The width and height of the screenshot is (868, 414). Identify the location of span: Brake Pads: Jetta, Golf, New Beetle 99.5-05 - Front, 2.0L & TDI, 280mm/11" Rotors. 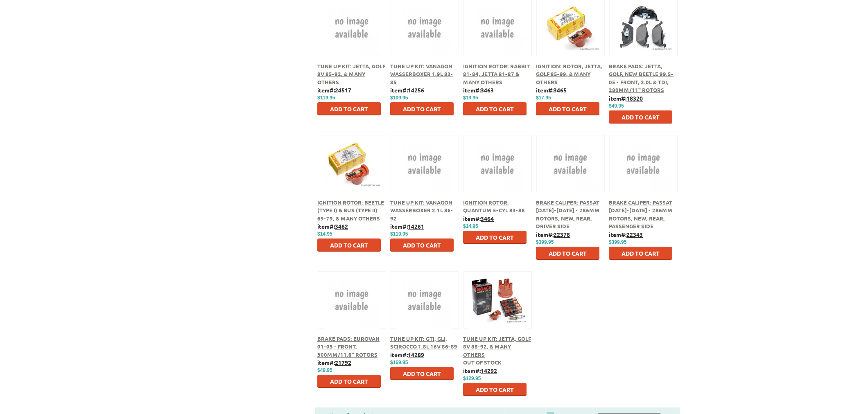
(641, 78).